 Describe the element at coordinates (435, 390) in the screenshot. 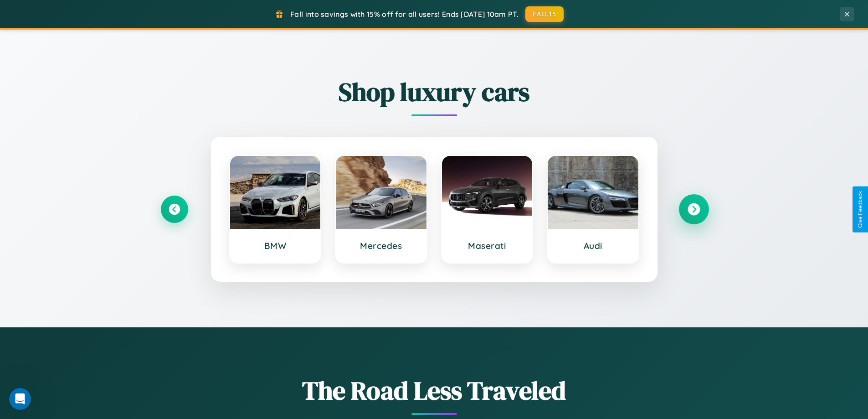

I see `h1: The Road Less Traveled` at that location.